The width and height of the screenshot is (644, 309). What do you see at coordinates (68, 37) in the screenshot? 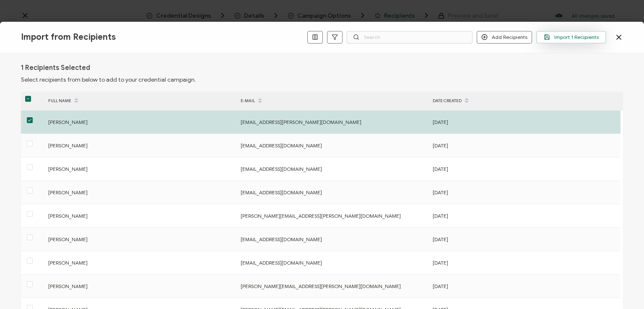
I see `span: Import from Recipients` at bounding box center [68, 37].